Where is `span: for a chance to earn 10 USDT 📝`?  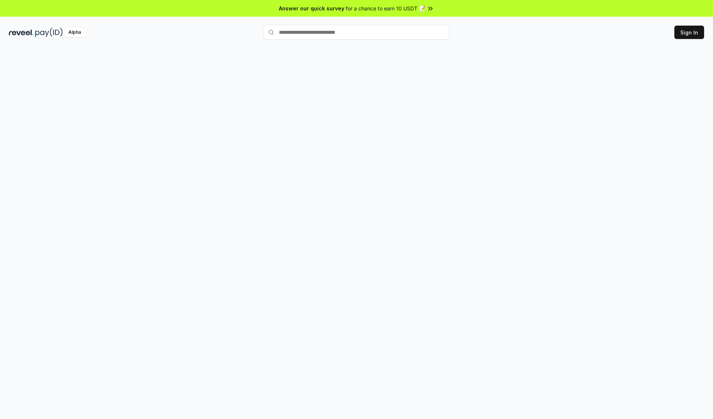 span: for a chance to earn 10 USDT 📝 is located at coordinates (385, 8).